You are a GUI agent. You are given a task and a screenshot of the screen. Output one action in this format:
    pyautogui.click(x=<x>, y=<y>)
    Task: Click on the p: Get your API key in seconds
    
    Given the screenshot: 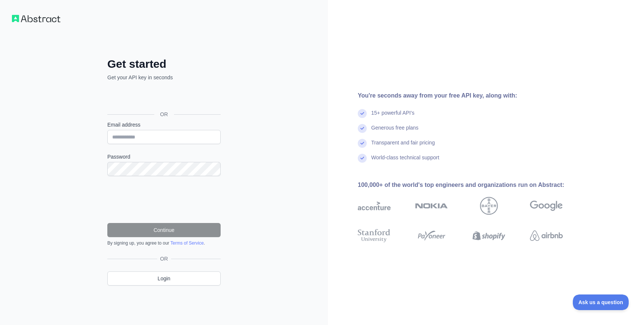 What is the action you would take?
    pyautogui.click(x=164, y=77)
    